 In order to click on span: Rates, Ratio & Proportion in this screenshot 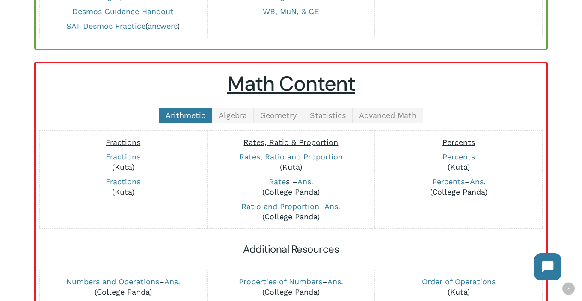, I will do `click(291, 142)`.